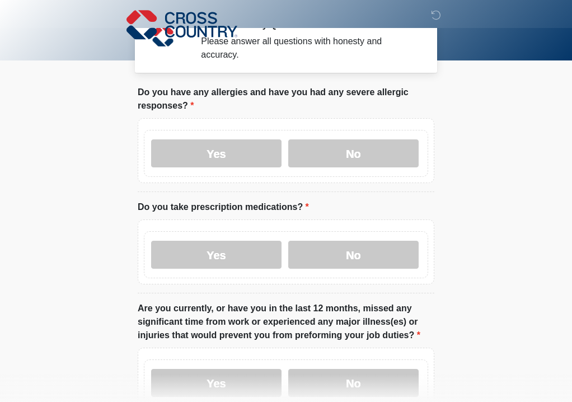  What do you see at coordinates (223, 207) in the screenshot?
I see `label: Do you take prescription medications?` at bounding box center [223, 207].